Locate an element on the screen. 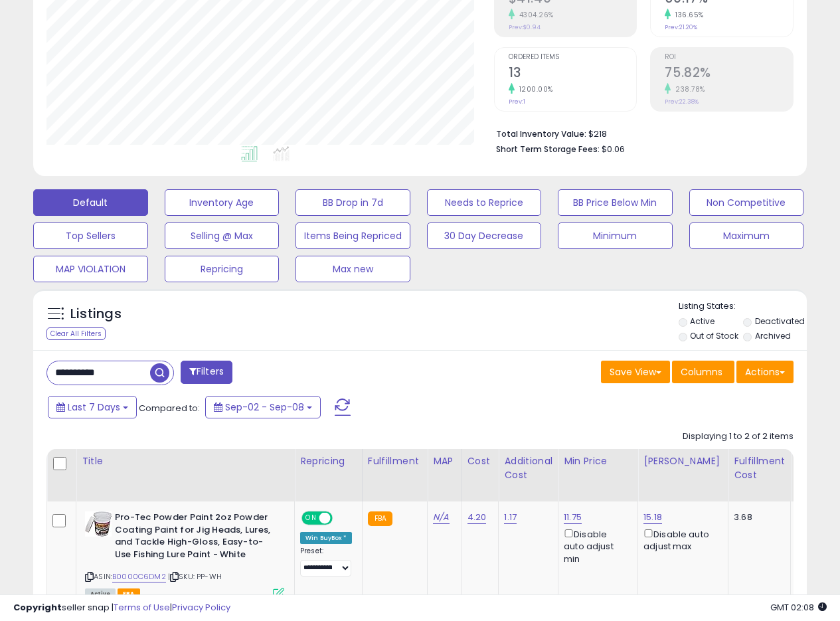  span: Sep-02 - Sep-08 is located at coordinates (264, 407).